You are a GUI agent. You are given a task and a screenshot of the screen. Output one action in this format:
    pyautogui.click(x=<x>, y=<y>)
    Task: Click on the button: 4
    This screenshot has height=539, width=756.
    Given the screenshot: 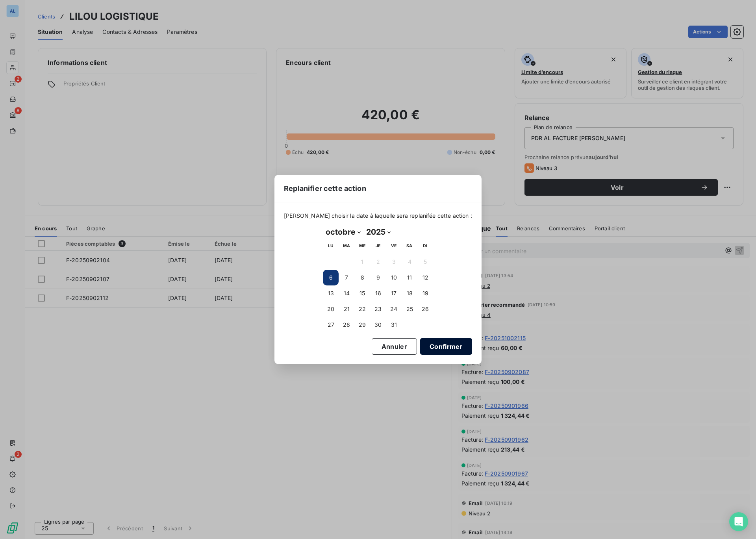 What is the action you would take?
    pyautogui.click(x=410, y=262)
    